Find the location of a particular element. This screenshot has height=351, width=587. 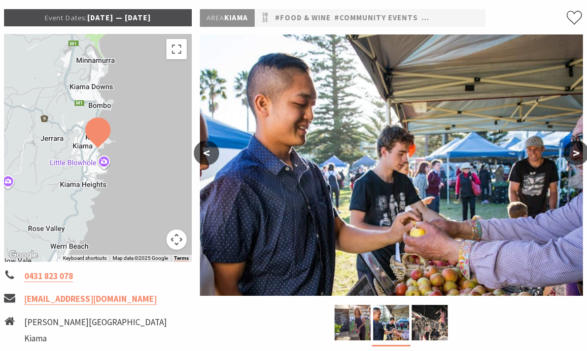

a: #Family Friendly is located at coordinates (456, 18).